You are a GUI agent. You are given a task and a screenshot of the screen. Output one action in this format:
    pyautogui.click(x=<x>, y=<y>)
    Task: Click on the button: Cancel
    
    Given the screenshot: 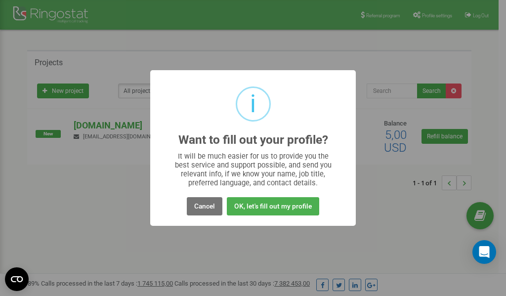 What is the action you would take?
    pyautogui.click(x=204, y=206)
    